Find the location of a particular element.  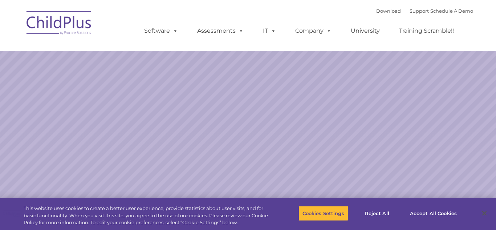

a: Download is located at coordinates (389, 11).